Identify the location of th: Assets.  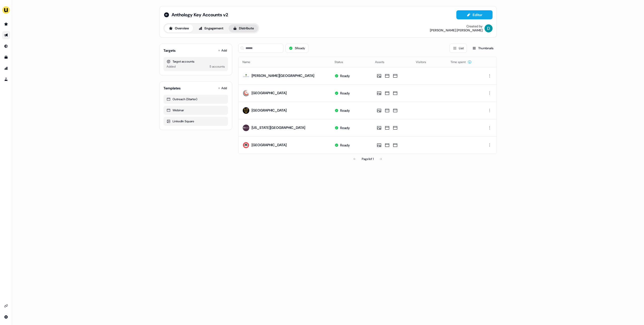
(391, 62).